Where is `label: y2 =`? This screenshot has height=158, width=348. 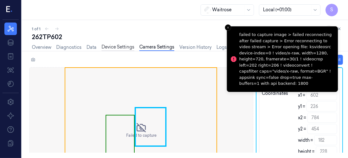
label: y2 = is located at coordinates (302, 129).